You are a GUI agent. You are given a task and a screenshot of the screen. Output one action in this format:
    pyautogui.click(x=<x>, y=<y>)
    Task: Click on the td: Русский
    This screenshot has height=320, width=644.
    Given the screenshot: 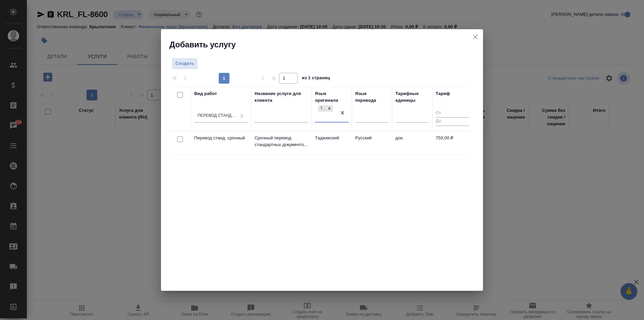 What is the action you would take?
    pyautogui.click(x=372, y=143)
    